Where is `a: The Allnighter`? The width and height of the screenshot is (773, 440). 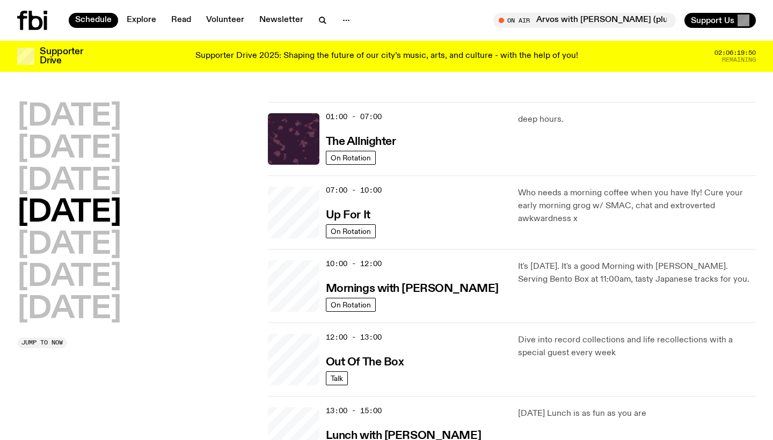
a: The Allnighter is located at coordinates (361, 141).